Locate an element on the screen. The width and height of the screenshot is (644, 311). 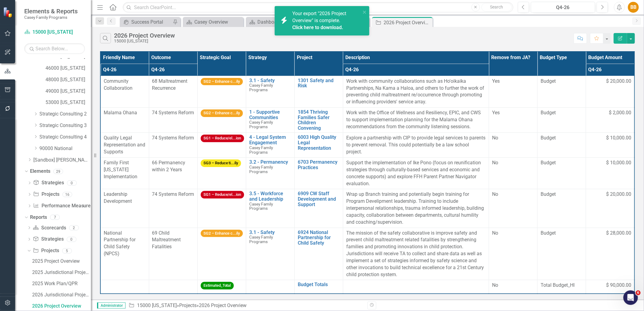
div: 2026 Project Overview is located at coordinates (144, 35).